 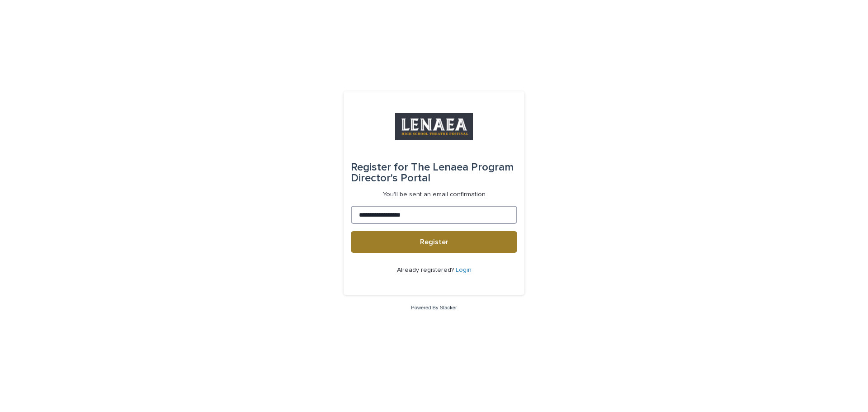 I want to click on span: Already registered?, so click(x=427, y=270).